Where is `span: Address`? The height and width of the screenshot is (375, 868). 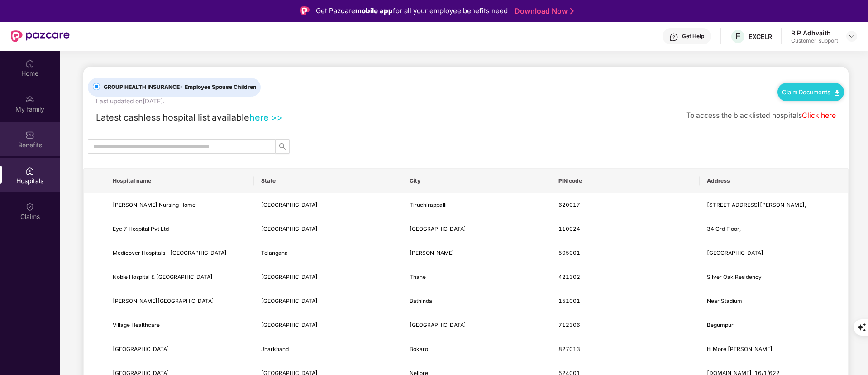
span: Address is located at coordinates (774, 180).